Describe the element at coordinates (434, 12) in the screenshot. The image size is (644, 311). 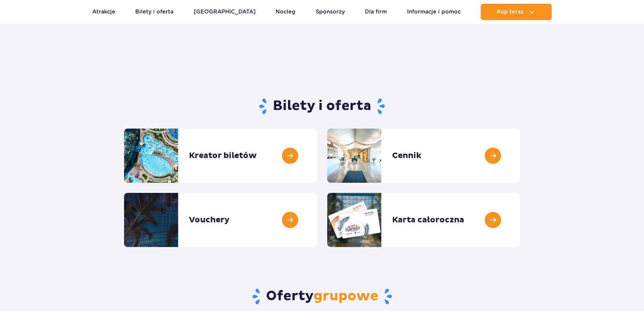
I see `a: Informacje i pomoc` at that location.